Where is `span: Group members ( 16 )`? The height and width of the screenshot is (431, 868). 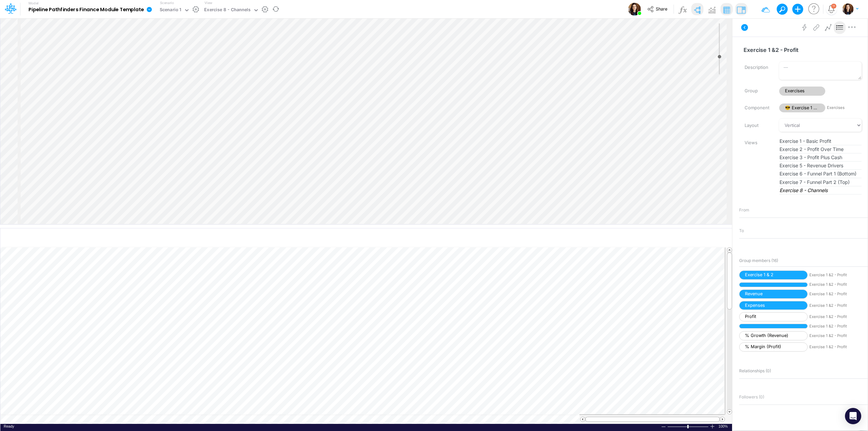
span: Group members ( 16 ) is located at coordinates (803, 261).